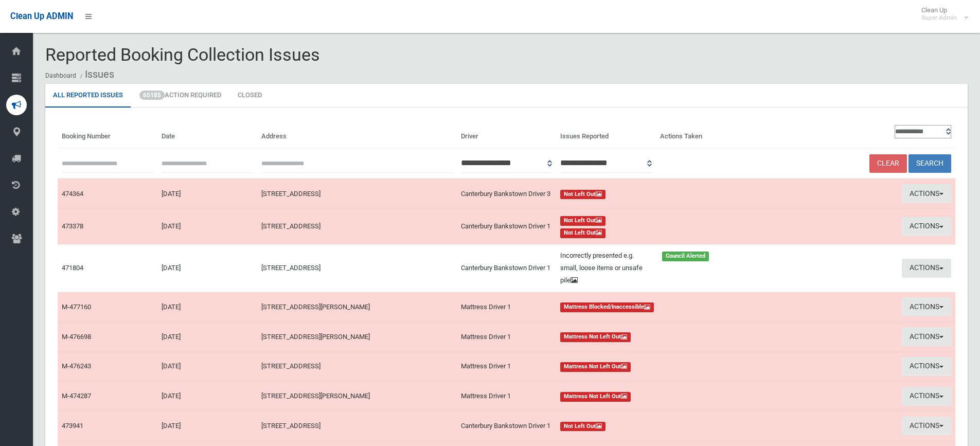  What do you see at coordinates (73, 226) in the screenshot?
I see `a: 473378` at bounding box center [73, 226].